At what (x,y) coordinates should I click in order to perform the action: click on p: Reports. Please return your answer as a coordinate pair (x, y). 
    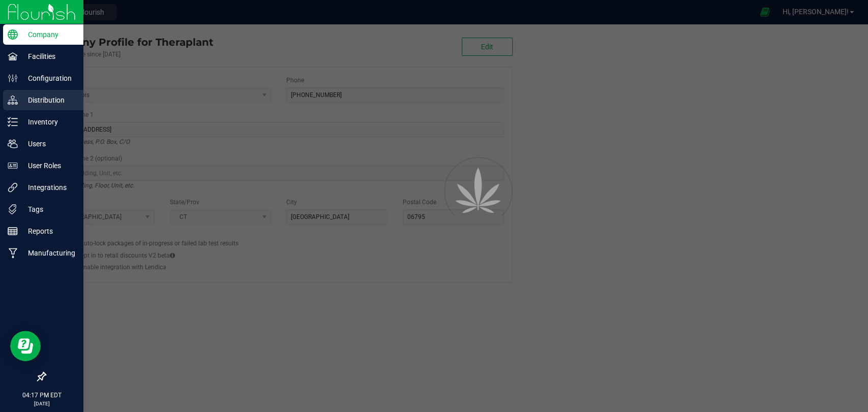
    Looking at the image, I should click on (48, 231).